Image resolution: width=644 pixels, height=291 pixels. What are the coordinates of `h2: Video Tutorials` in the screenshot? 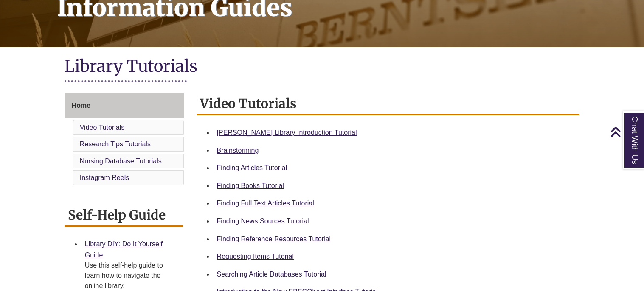 It's located at (388, 104).